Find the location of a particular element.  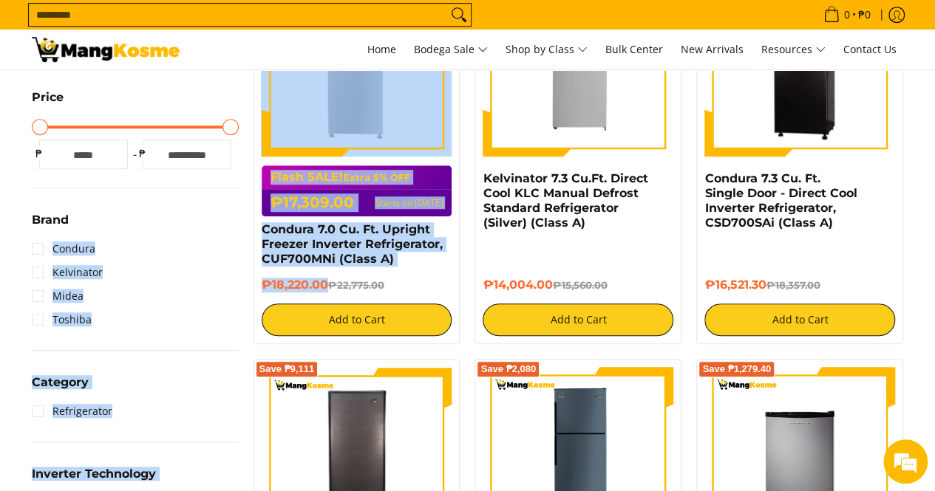

a: Condura is located at coordinates (64, 249).